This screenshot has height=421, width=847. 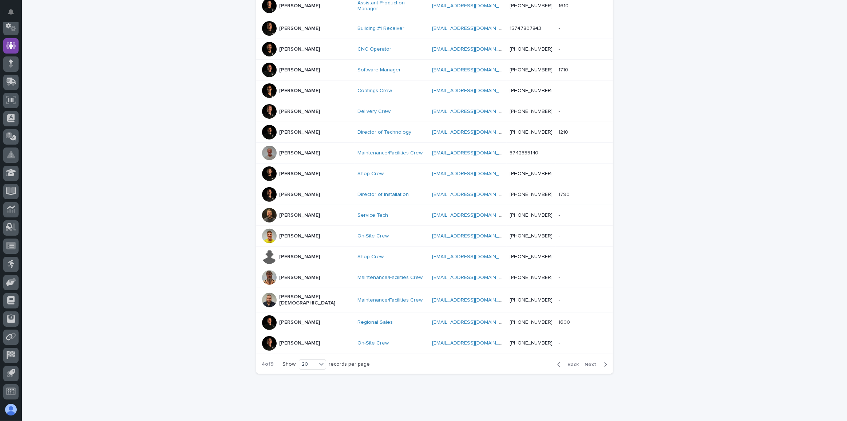 I want to click on a: Building #1 Receiver, so click(x=381, y=28).